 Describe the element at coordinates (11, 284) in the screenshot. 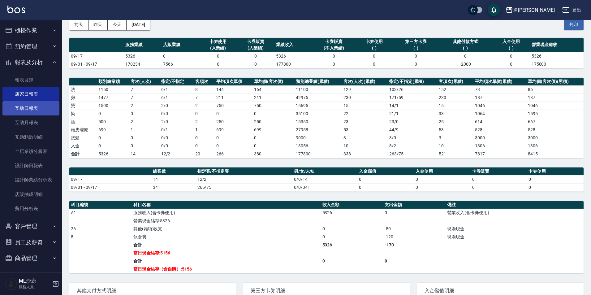

I see `img: Person` at that location.